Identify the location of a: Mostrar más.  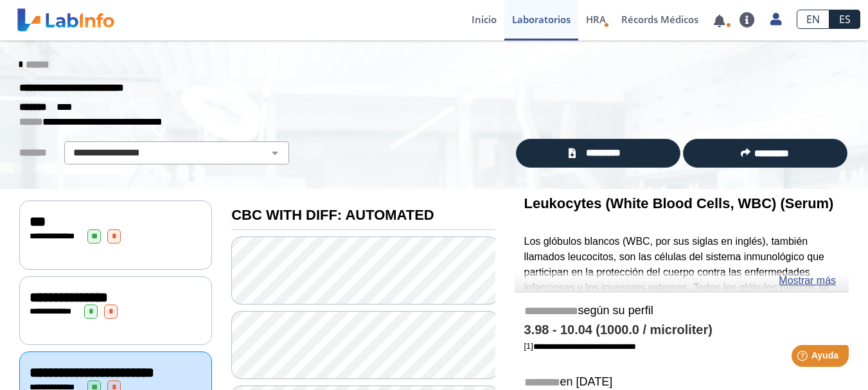
(807, 280).